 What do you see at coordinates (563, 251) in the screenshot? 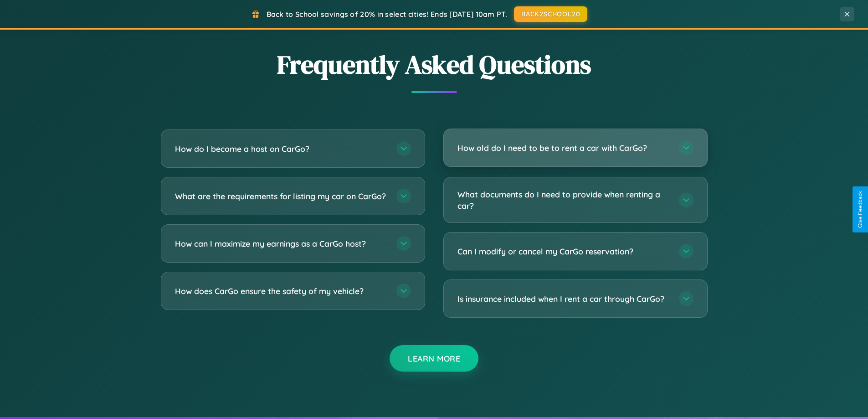
I see `h3: Can I modify or cancel my CarGo reservation?` at bounding box center [563, 251].